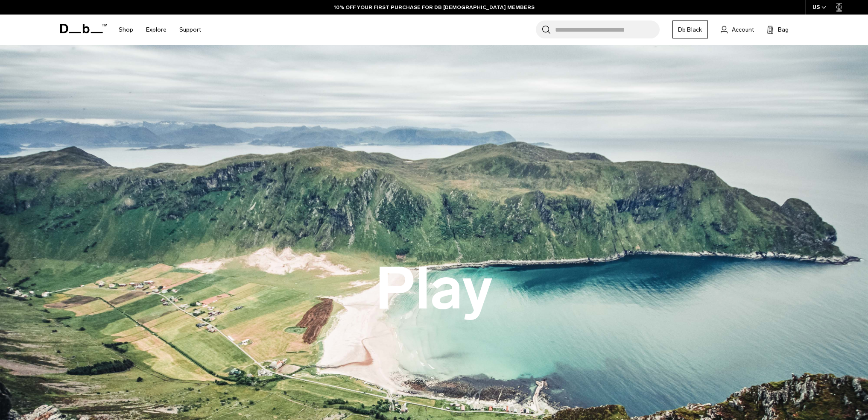 Image resolution: width=868 pixels, height=420 pixels. I want to click on span: Account, so click(742, 30).